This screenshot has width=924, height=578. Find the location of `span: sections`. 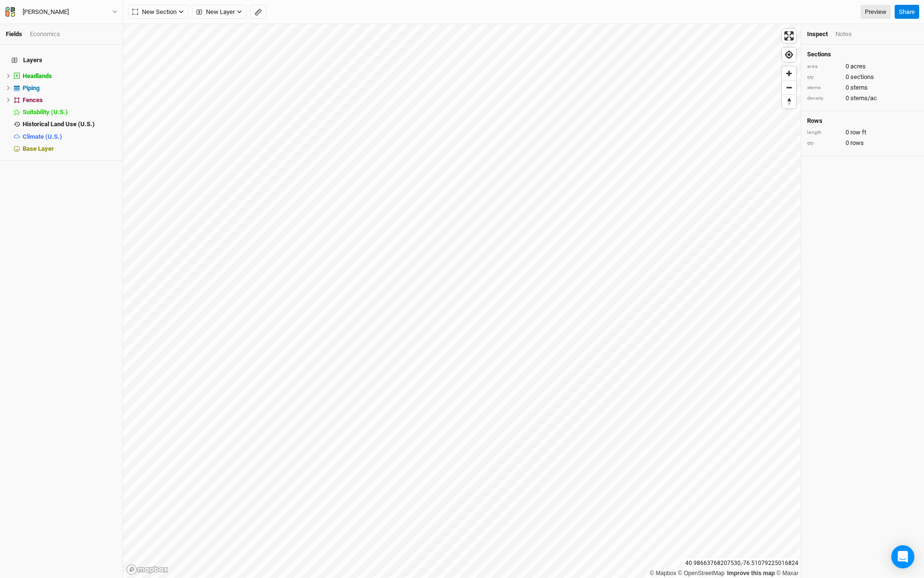

span: sections is located at coordinates (862, 77).